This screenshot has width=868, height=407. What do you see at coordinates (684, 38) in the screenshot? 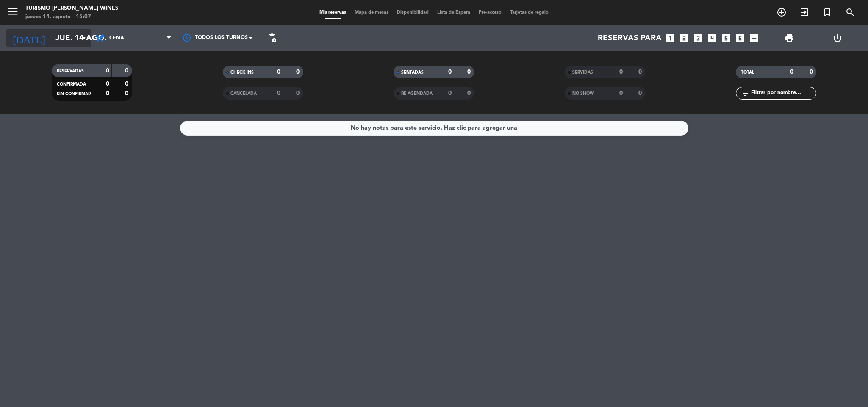
I see `i: looks_two` at bounding box center [684, 38].